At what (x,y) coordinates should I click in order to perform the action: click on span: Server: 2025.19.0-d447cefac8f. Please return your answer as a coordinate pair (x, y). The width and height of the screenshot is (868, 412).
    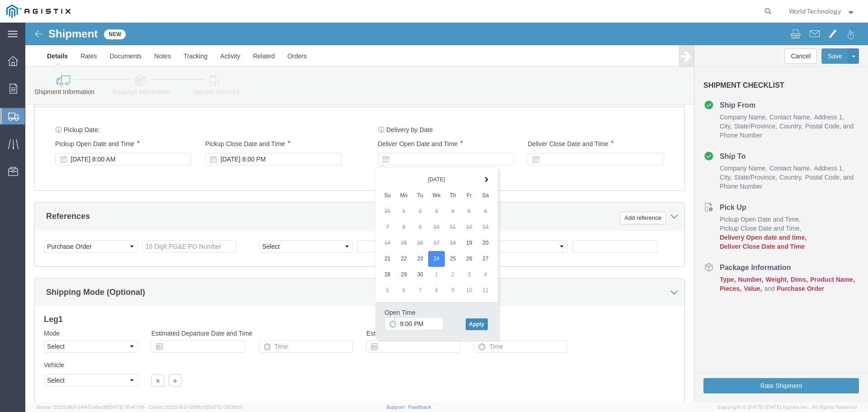
    Looking at the image, I should click on (91, 407).